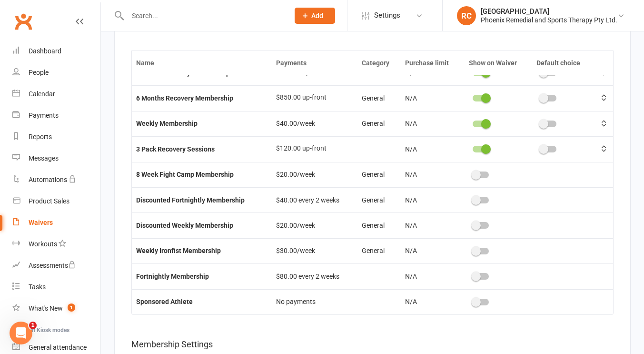 This screenshot has width=644, height=354. What do you see at coordinates (56, 265) in the screenshot?
I see `a: Assessments` at bounding box center [56, 265].